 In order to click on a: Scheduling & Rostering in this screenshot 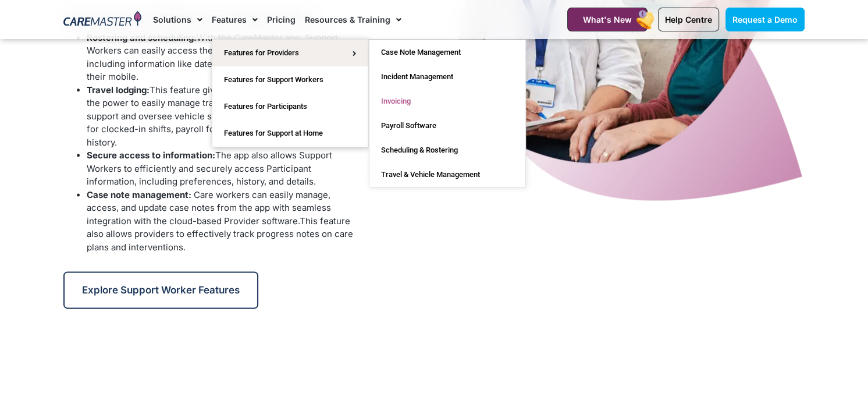, I will do `click(447, 150)`.